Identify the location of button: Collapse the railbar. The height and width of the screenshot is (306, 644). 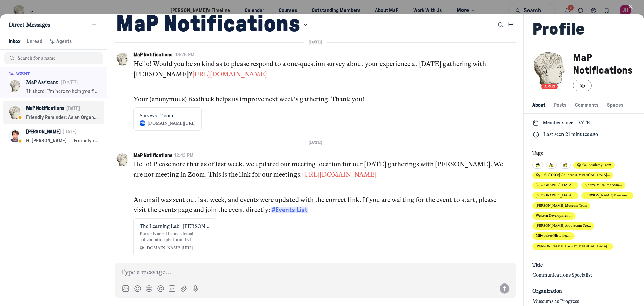
(511, 25).